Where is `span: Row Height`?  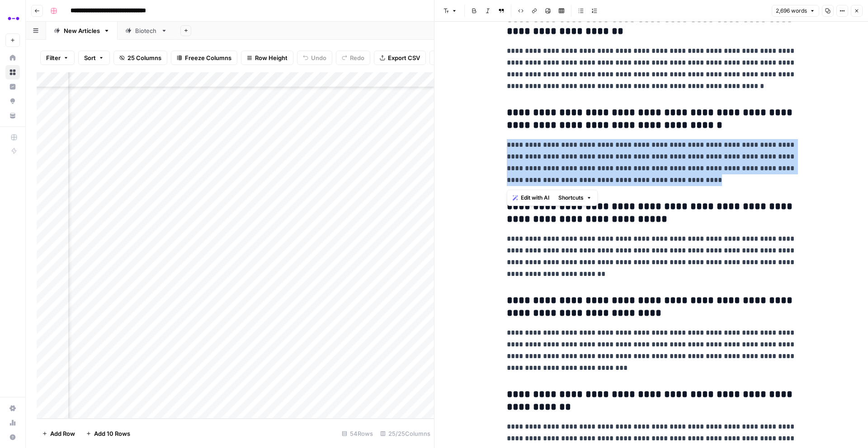 span: Row Height is located at coordinates (271, 58).